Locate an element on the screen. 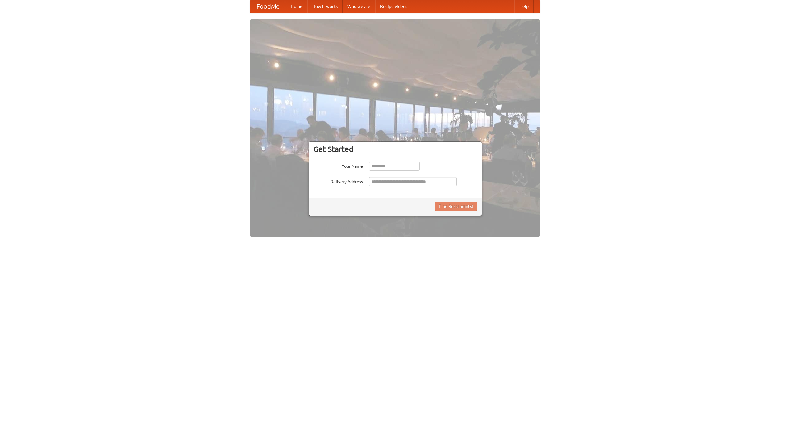  a: Recipe videos is located at coordinates (394, 6).